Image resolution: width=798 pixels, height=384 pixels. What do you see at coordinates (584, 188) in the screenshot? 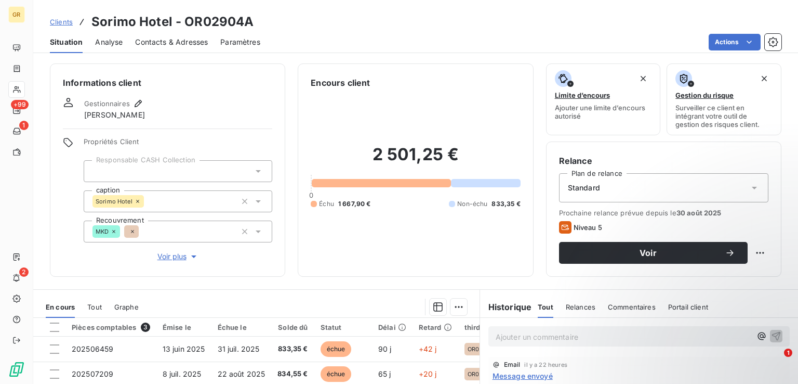
I see `span: Standard` at bounding box center [584, 188].